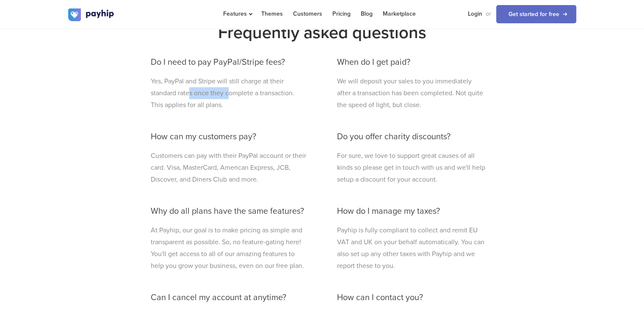 Image resolution: width=644 pixels, height=309 pixels. Describe the element at coordinates (412, 137) in the screenshot. I see `h3: Do you offer charity discounts?` at that location.